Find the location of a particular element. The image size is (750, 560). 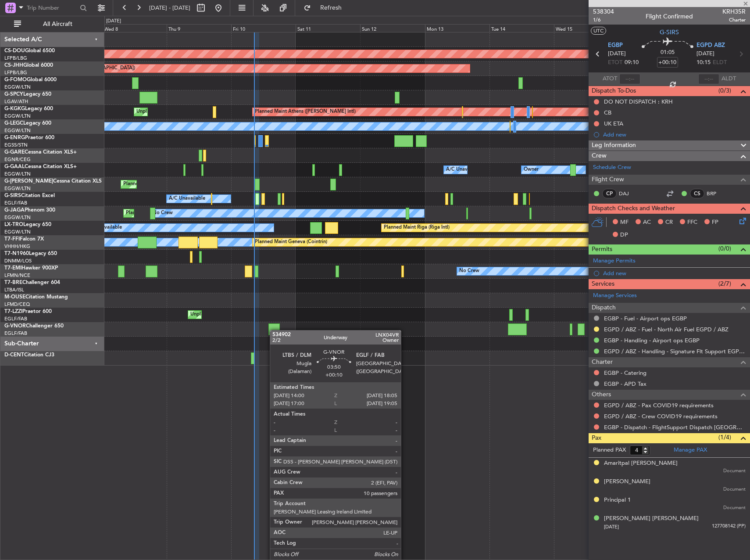

span: G-SPCY is located at coordinates (13, 94).